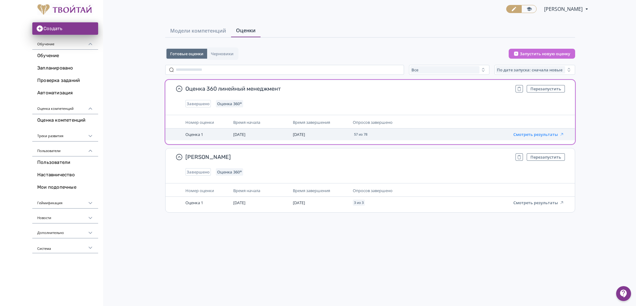  Describe the element at coordinates (245, 30) in the screenshot. I see `span: Оценки` at that location.